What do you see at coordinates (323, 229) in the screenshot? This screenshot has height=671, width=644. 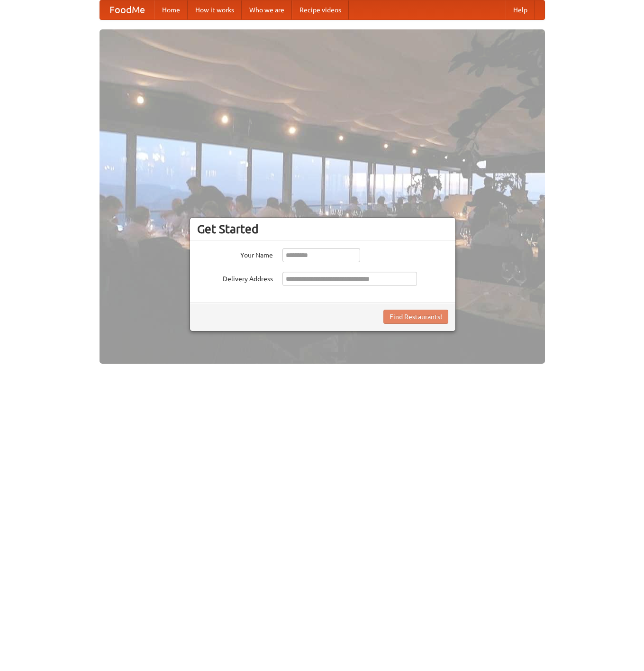 I see `h3: Get Started` at bounding box center [323, 229].